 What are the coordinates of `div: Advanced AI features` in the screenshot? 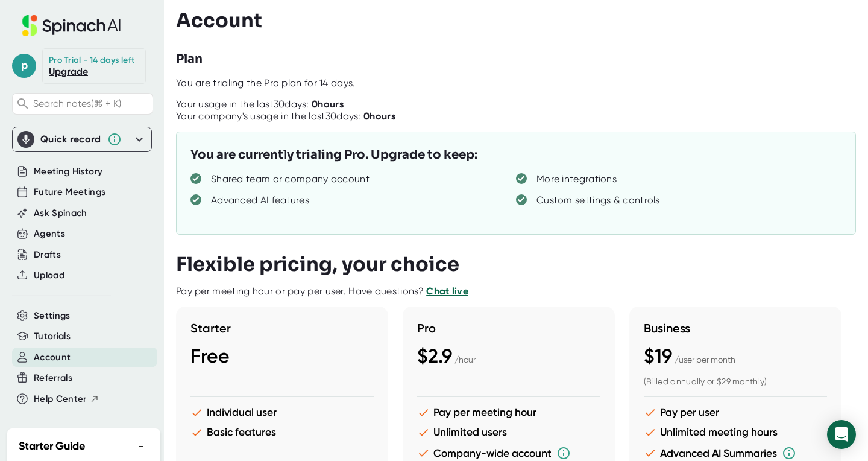 It's located at (260, 200).